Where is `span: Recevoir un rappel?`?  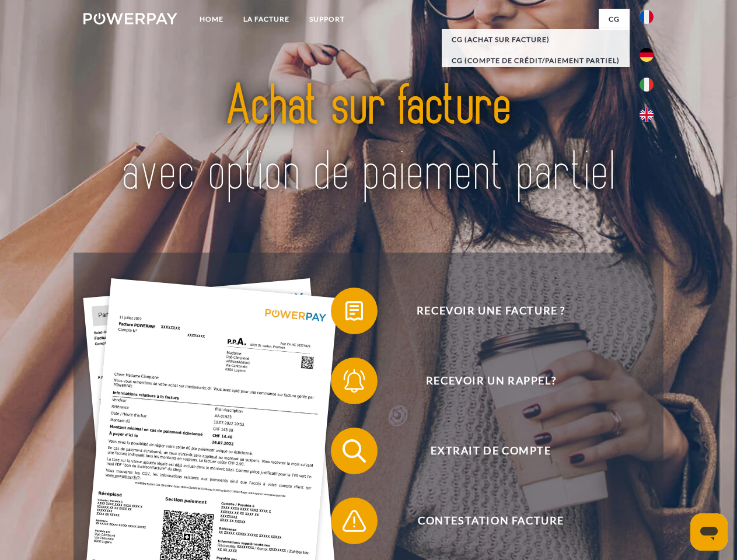
span: Recevoir un rappel? is located at coordinates (490, 381).